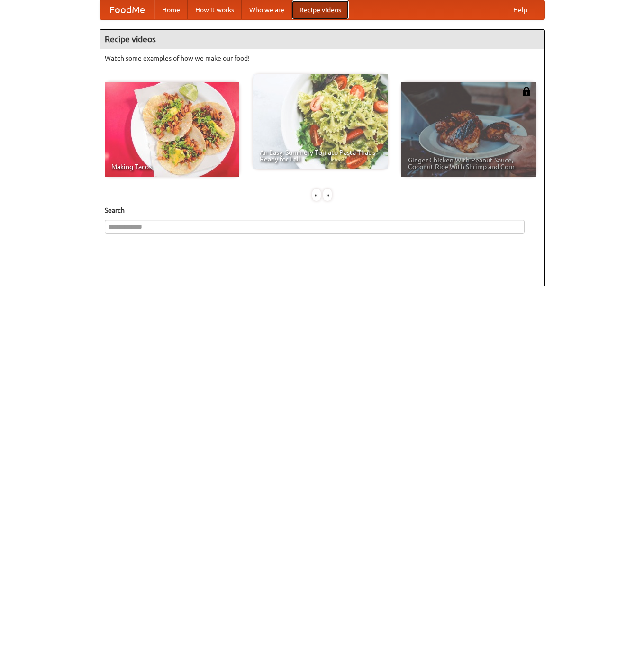 The width and height of the screenshot is (644, 670). Describe the element at coordinates (526, 91) in the screenshot. I see `img: 483408.png` at that location.